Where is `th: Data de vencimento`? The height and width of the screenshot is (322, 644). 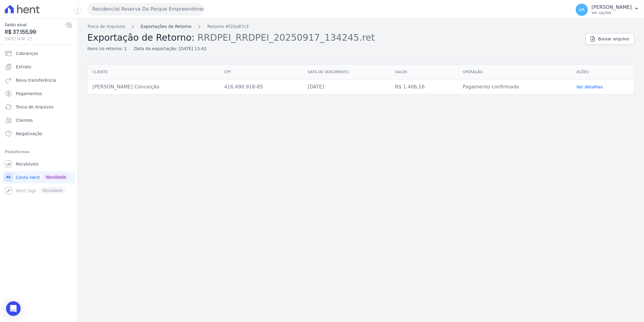
th: Data de vencimento is located at coordinates (346, 72).